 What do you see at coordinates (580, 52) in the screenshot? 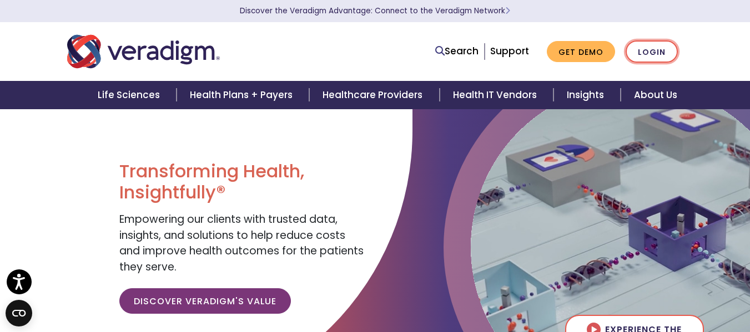
I see `a: Get Demo` at bounding box center [580, 52].